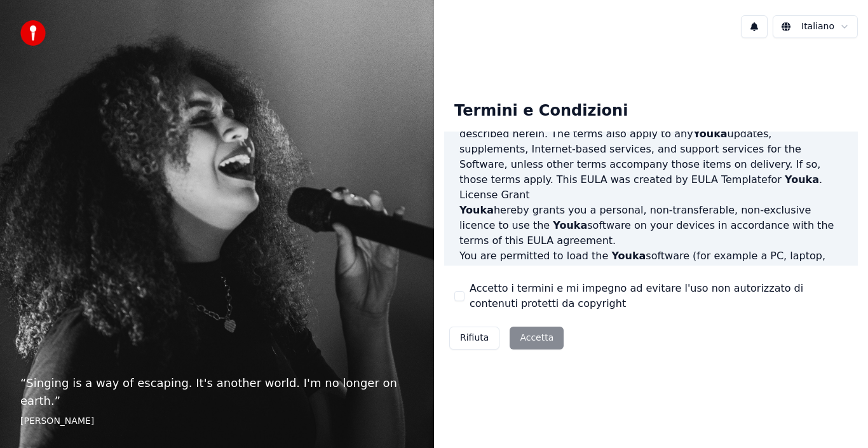  I want to click on label: Accetto i termini e mi impegno ad evitare l'uso non autorizzato di contenuti protetti da copyright, so click(658, 296).